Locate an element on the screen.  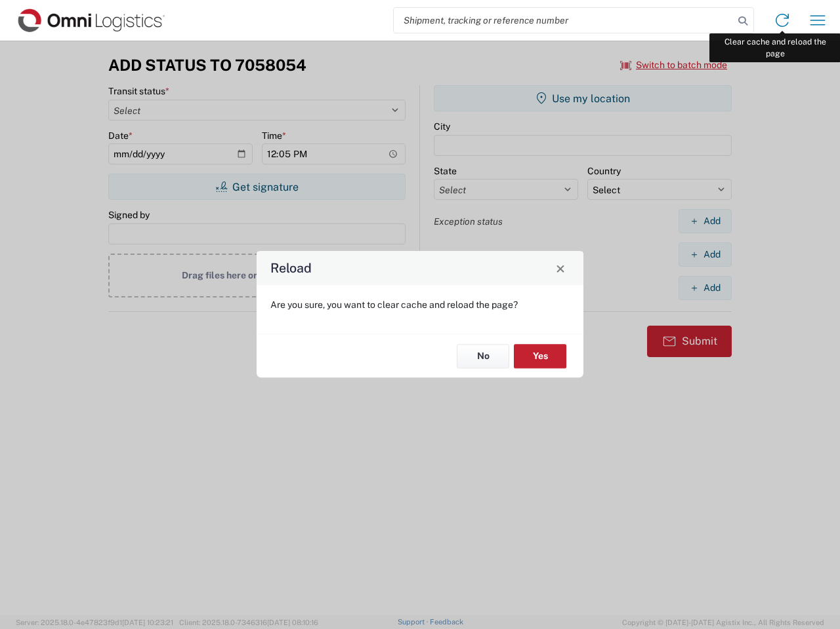
p: Are you sure, you want to clear cache and reload the page? is located at coordinates (420, 305).